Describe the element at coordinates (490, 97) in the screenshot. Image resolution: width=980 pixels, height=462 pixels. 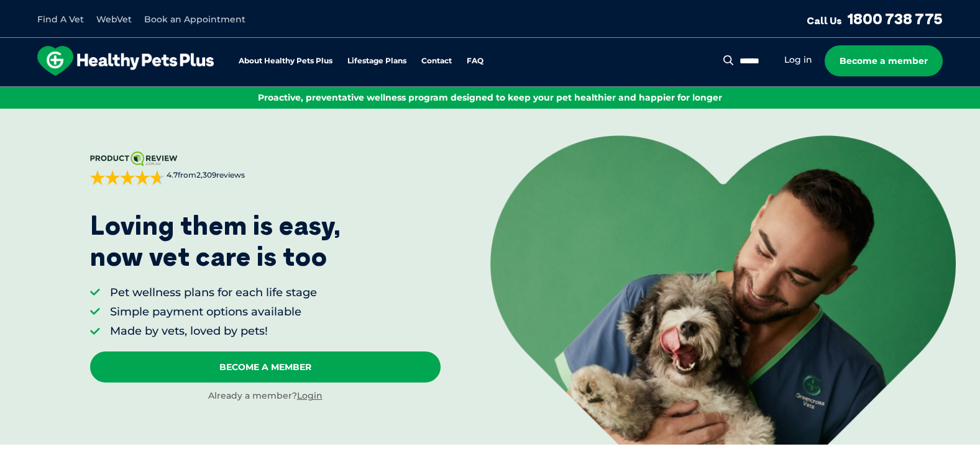
I see `span: Proactive, preventative wellness program designed to keep your pet healthier and happier for longer` at that location.